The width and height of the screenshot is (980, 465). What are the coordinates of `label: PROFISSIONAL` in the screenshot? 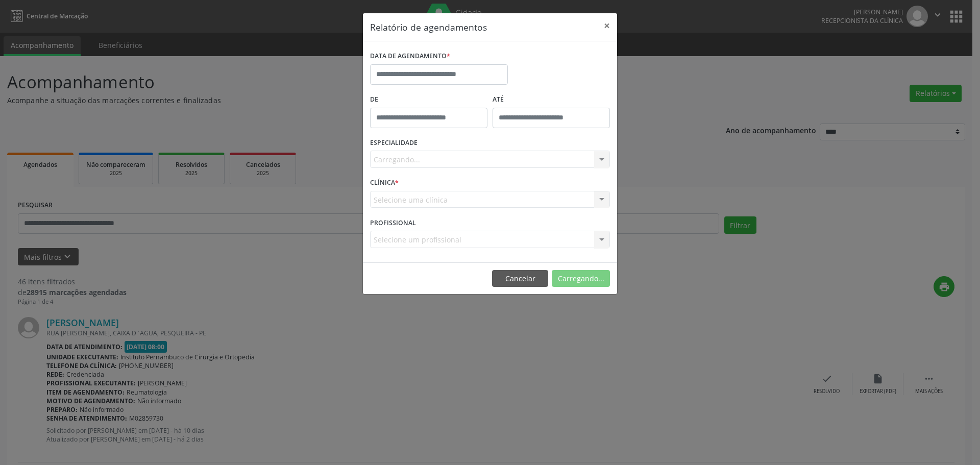 It's located at (393, 222).